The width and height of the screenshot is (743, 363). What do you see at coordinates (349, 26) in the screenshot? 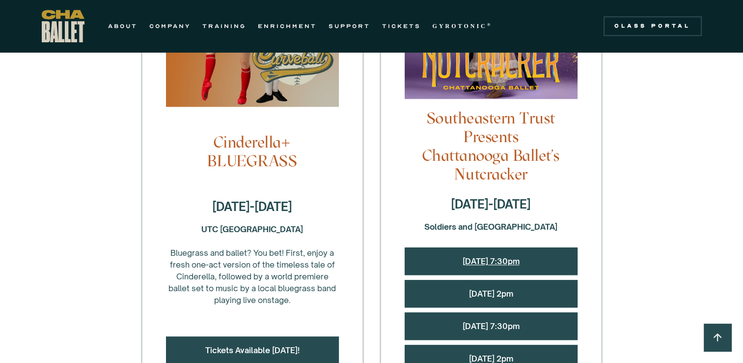
I see `a: SUPPORT` at bounding box center [349, 26].